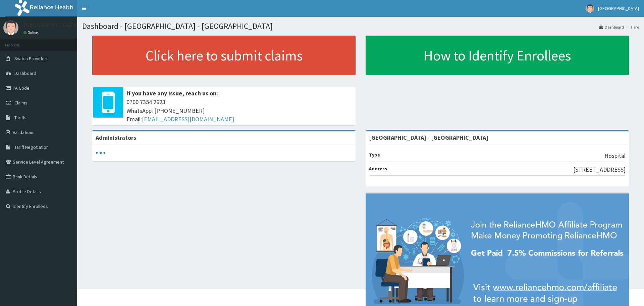 The width and height of the screenshot is (644, 306). Describe the element at coordinates (31, 59) in the screenshot. I see `span: Switch Providers` at that location.